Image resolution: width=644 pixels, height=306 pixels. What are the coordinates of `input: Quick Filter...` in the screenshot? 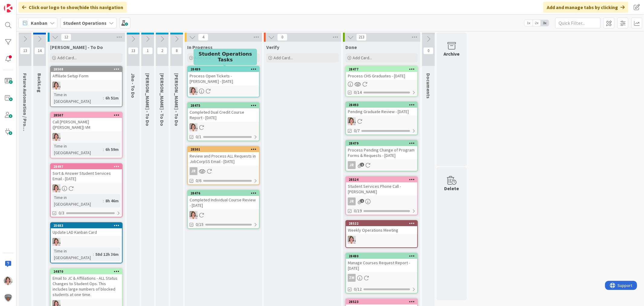 It's located at (578, 23).